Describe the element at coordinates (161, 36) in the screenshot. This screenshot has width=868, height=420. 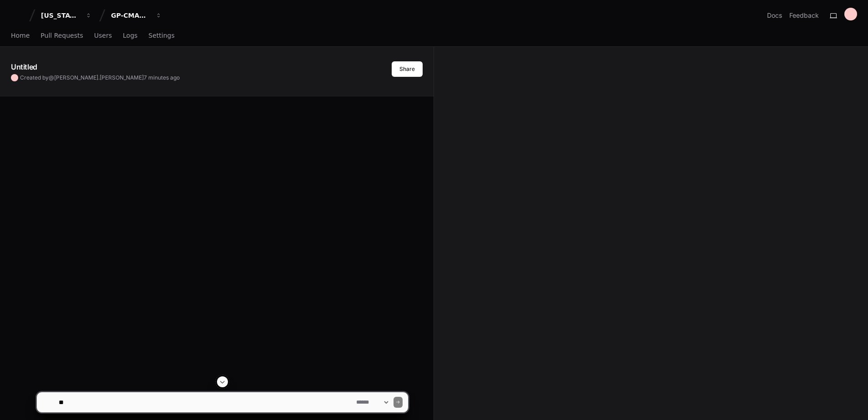
I see `span: Settings` at that location.